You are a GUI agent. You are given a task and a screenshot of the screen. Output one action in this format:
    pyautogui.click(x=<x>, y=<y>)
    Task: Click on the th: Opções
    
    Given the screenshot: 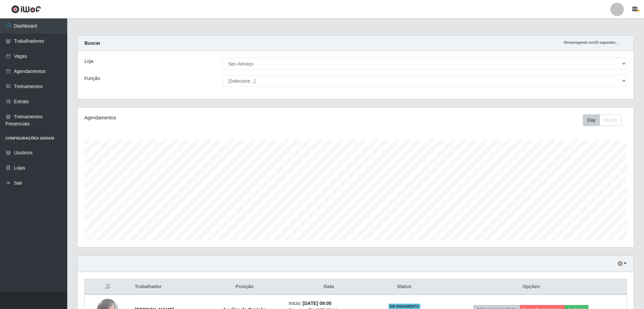 What is the action you would take?
    pyautogui.click(x=531, y=287)
    